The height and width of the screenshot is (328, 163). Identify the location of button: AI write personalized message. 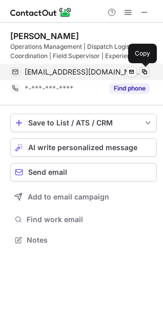
(84, 147).